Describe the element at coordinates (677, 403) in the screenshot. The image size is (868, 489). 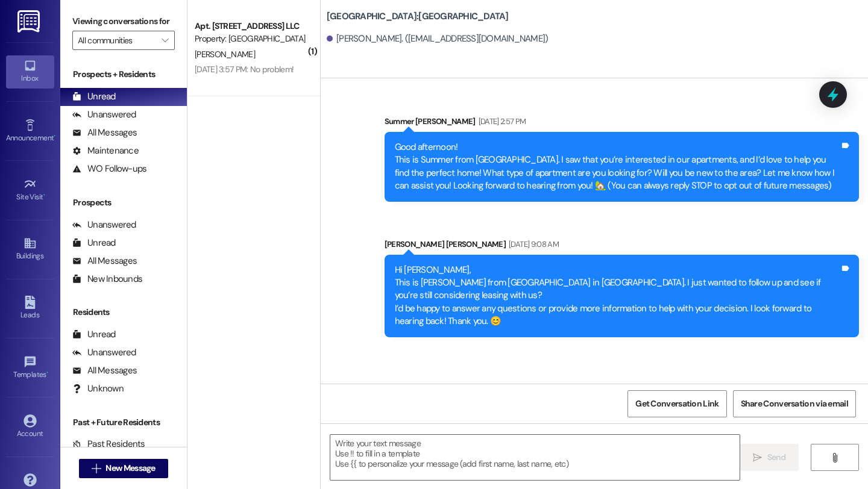
I see `button: Get Conversation Link` at that location.